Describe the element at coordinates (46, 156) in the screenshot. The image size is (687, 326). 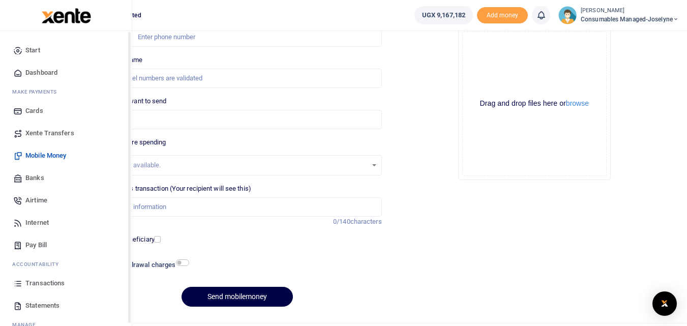
I see `span: Mobile Money` at that location.